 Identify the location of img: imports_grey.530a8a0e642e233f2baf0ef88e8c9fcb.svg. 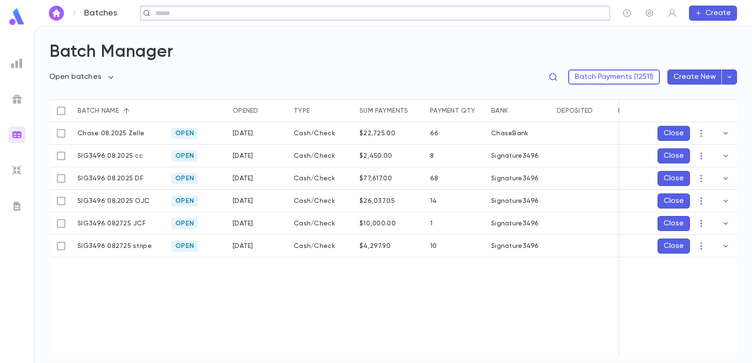
(17, 171).